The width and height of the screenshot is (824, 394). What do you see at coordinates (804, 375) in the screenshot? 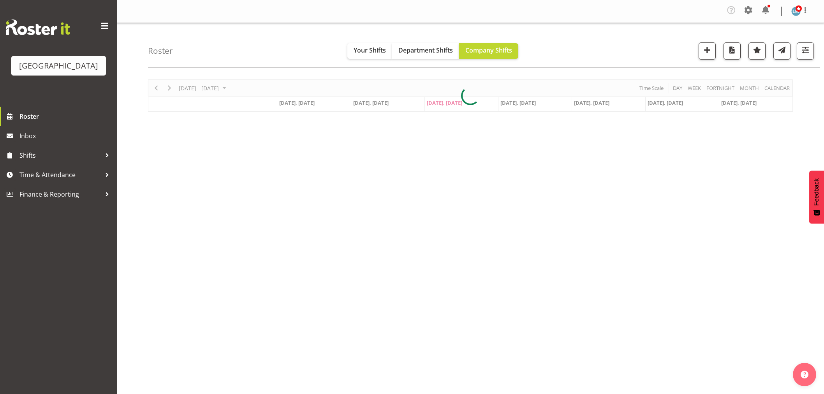
I see `img: help-xxl-2.png` at bounding box center [804, 375].